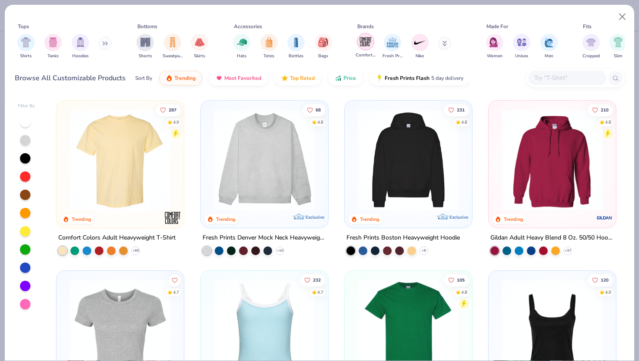 The height and width of the screenshot is (361, 639). Describe the element at coordinates (552, 238) in the screenshot. I see `div: Gildan Adult Heavy Blend 8 Oz. 50/50 Hooded Sweatshirt` at that location.